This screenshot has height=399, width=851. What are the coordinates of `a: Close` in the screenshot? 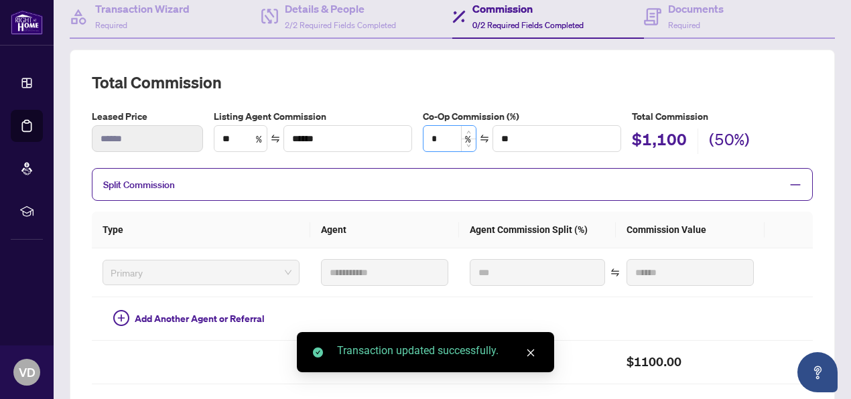 It's located at (531, 353).